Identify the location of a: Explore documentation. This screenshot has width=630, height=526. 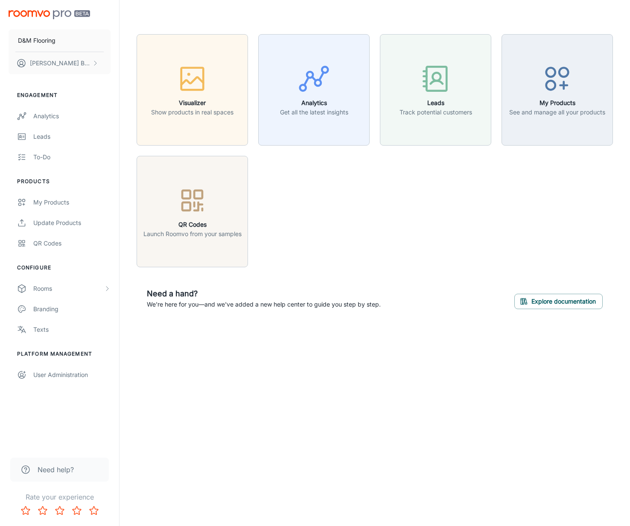
(559, 301).